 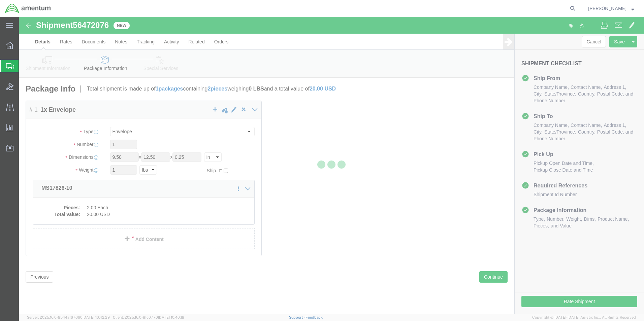 I want to click on span: Client: 2025.16.0-8fc0770, so click(x=149, y=317).